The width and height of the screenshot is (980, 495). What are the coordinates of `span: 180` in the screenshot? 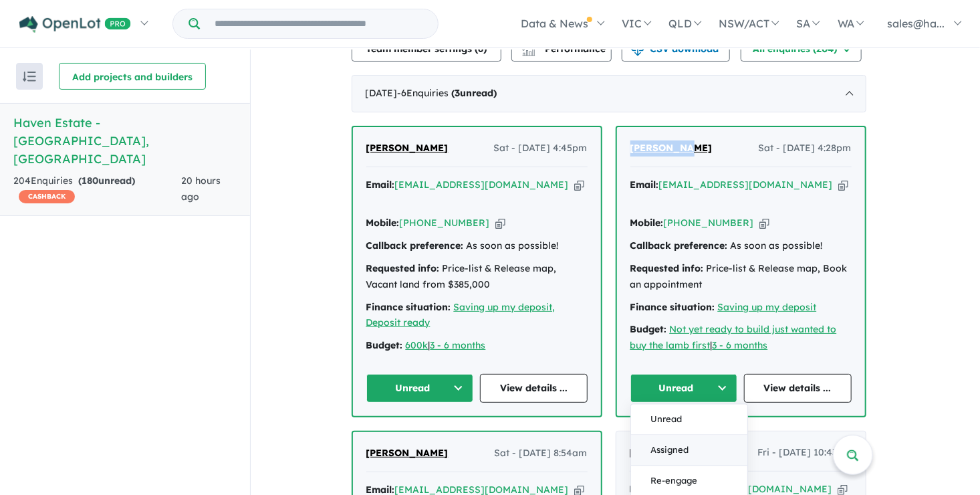 It's located at (90, 180).